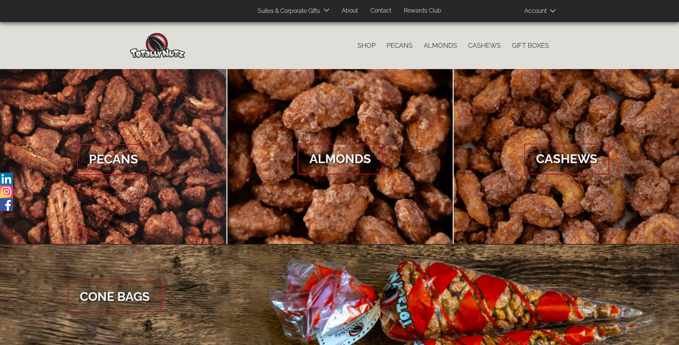 This screenshot has width=679, height=345. What do you see at coordinates (566, 159) in the screenshot?
I see `span: Cashews` at bounding box center [566, 159].